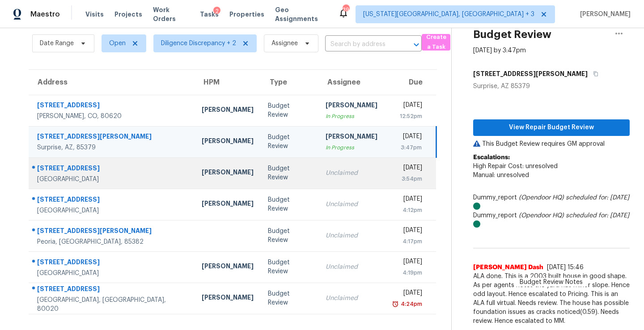  Describe the element at coordinates (57, 43) in the screenshot. I see `span: Date Range` at that location.